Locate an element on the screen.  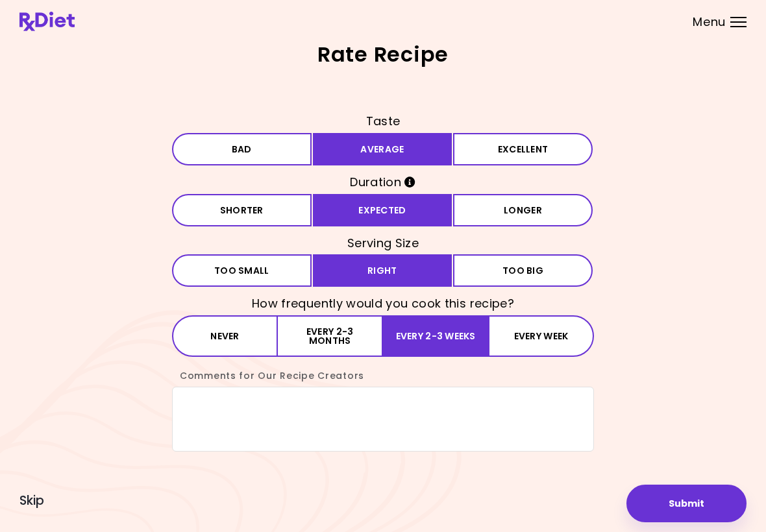
button: Too small is located at coordinates (242, 270).